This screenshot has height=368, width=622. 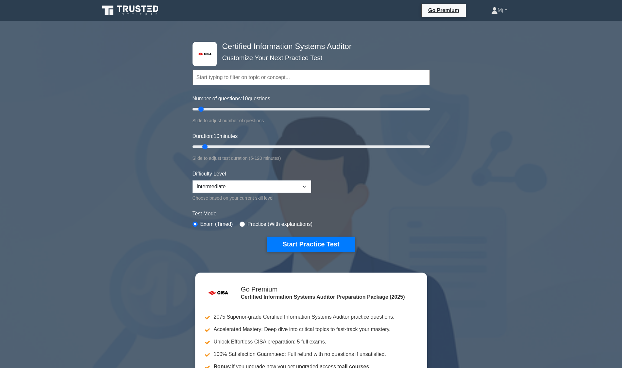 What do you see at coordinates (309, 46) in the screenshot?
I see `h4: Certified Information Systems Auditor` at bounding box center [309, 46].